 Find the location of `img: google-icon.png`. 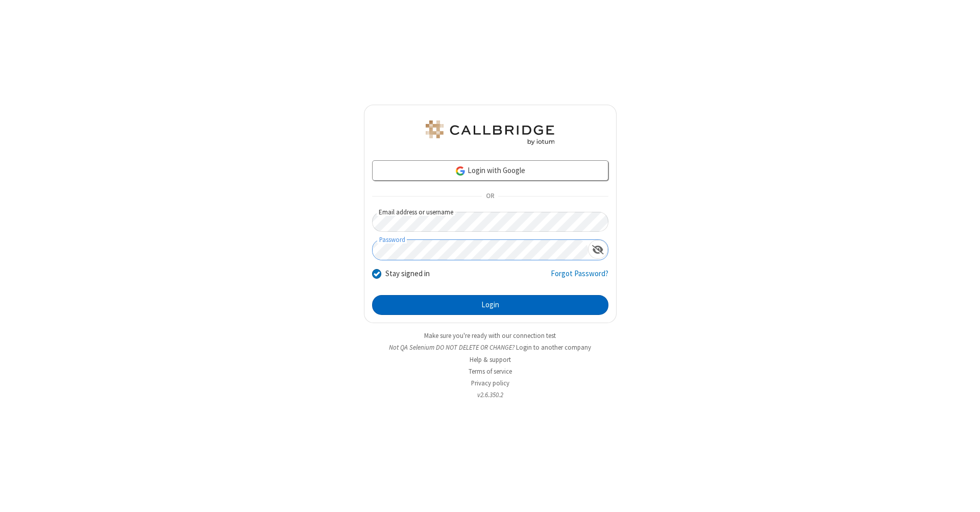

img: google-icon.png is located at coordinates (460, 171).